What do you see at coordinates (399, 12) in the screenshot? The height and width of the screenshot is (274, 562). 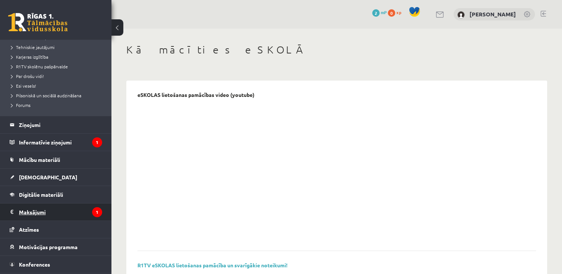 I see `span: xp` at bounding box center [399, 12].